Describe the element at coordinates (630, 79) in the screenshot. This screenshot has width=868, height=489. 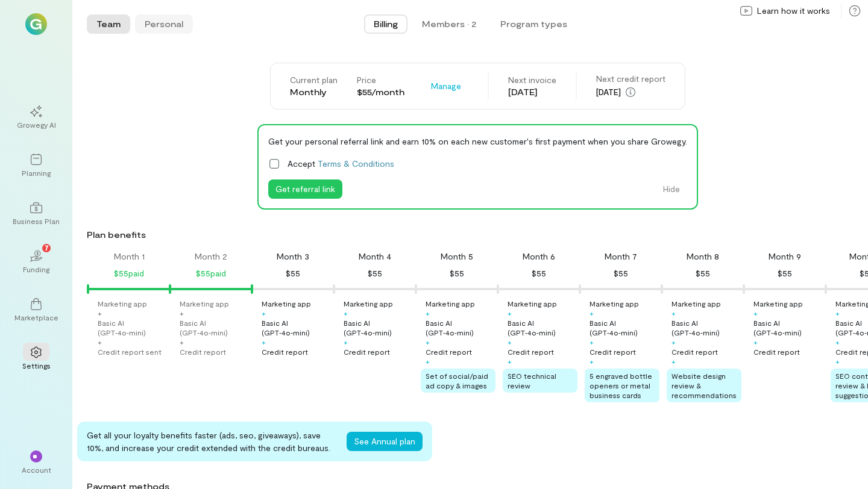
I see `div: Next credit report` at that location.